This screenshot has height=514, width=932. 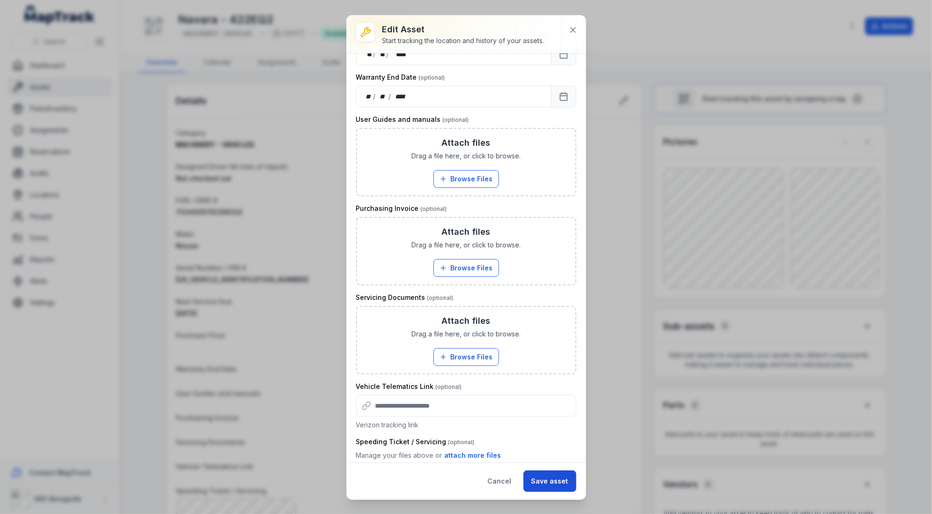 What do you see at coordinates (466, 456) in the screenshot?
I see `p: Manage your files above or` at bounding box center [466, 456].